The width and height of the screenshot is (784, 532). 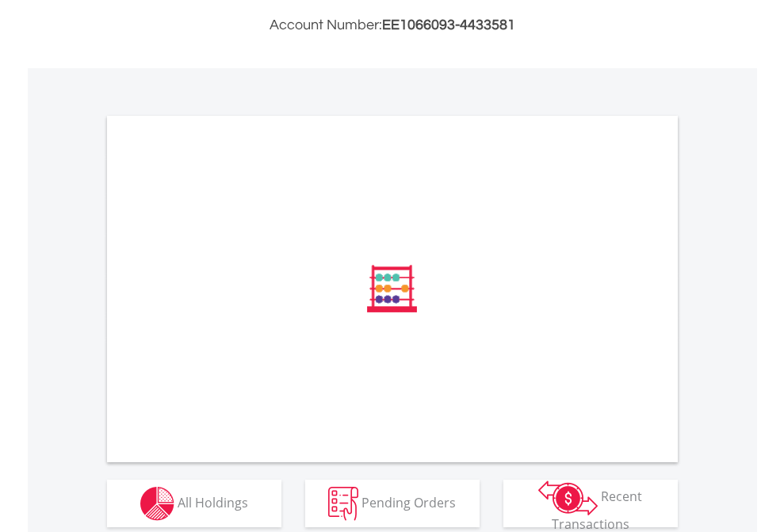 I want to click on button: Pending Orders, so click(x=392, y=504).